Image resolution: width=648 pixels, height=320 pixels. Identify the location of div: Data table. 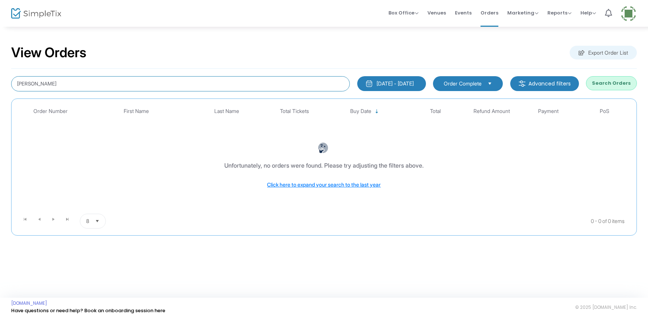
(324, 156).